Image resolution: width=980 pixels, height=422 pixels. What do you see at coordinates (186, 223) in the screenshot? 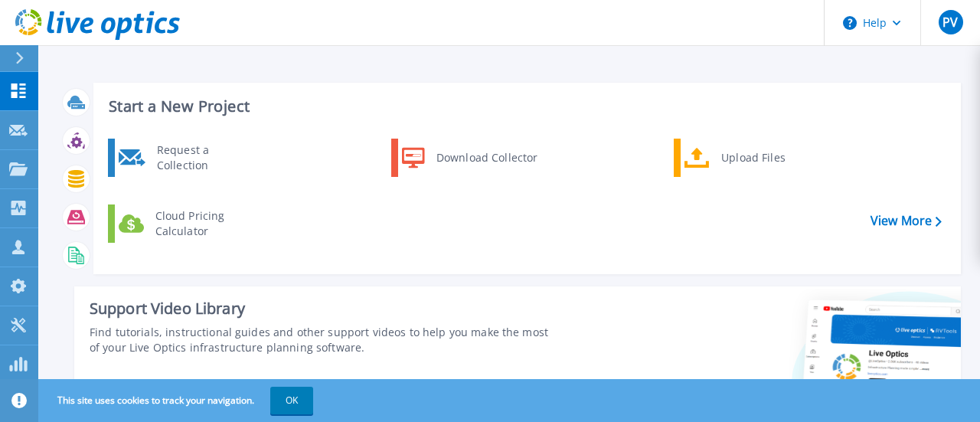
I see `a: Cloud Pricing Calculator` at bounding box center [186, 223].